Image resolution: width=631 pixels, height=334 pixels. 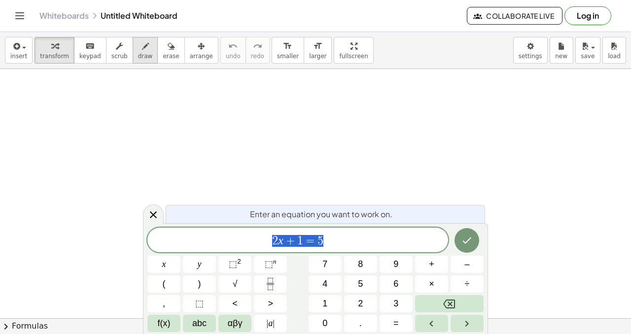 What do you see at coordinates (325, 323) in the screenshot?
I see `span: 0` at bounding box center [325, 323].